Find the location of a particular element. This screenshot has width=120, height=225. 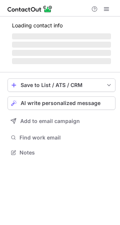

img: ContactOut v5.3.10 is located at coordinates (30, 9).